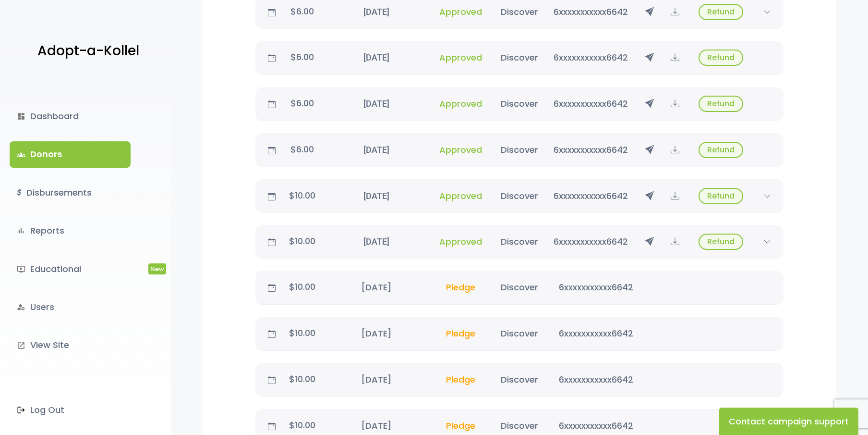  I want to click on span: groups, so click(21, 155).